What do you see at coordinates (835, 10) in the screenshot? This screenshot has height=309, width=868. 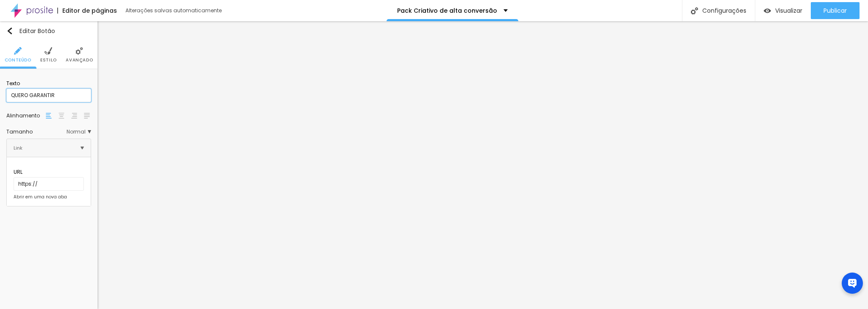 I see `span: Publicar` at bounding box center [835, 10].